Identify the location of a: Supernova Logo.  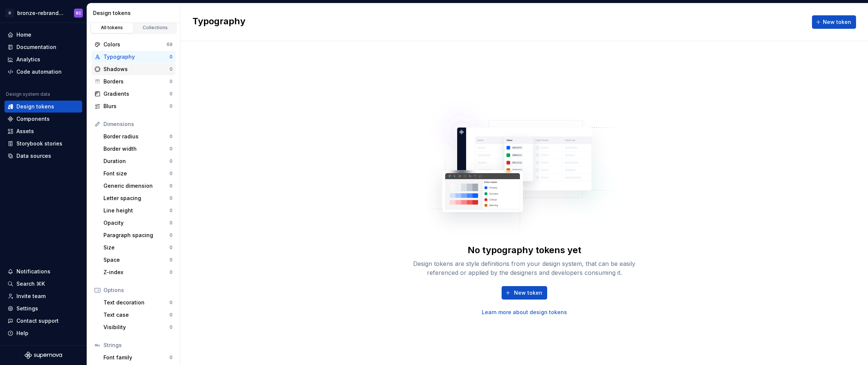
(44, 355).